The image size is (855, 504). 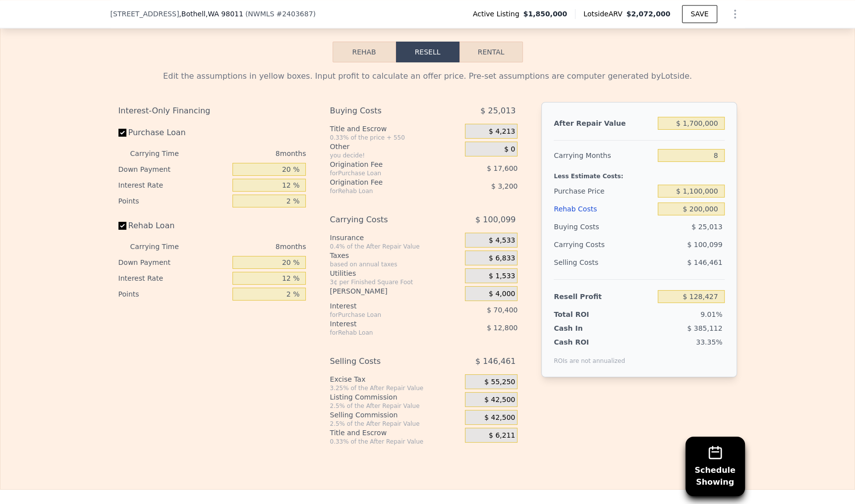 I want to click on span: $ 4,000, so click(x=502, y=294).